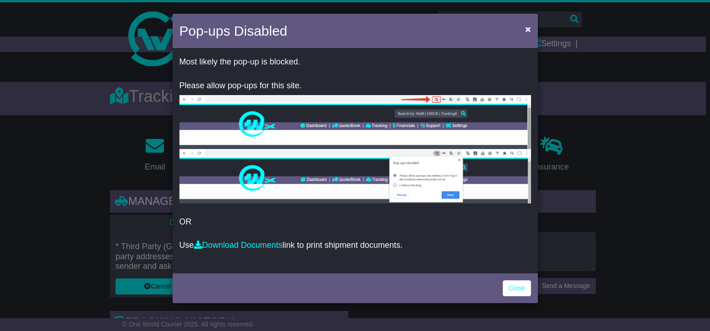  I want to click on p: Most likely the pop-up is blocked., so click(355, 62).